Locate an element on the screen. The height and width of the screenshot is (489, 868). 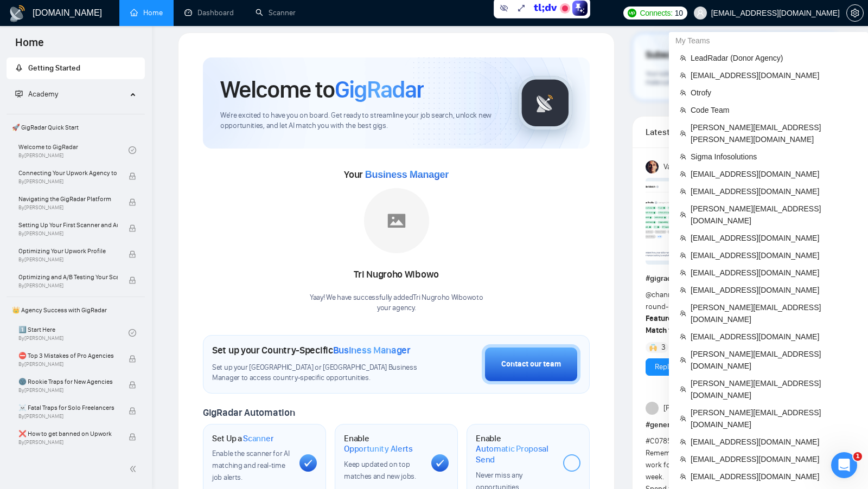
div: Tri Nugroho Wibowo is located at coordinates (396, 275).